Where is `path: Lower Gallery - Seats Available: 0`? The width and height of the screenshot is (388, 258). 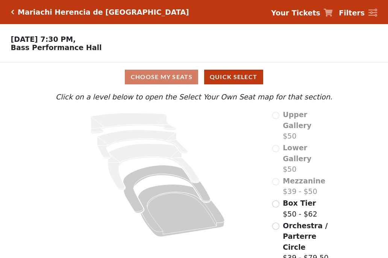
path: Lower Gallery - Seats Available: 0 is located at coordinates (143, 144).